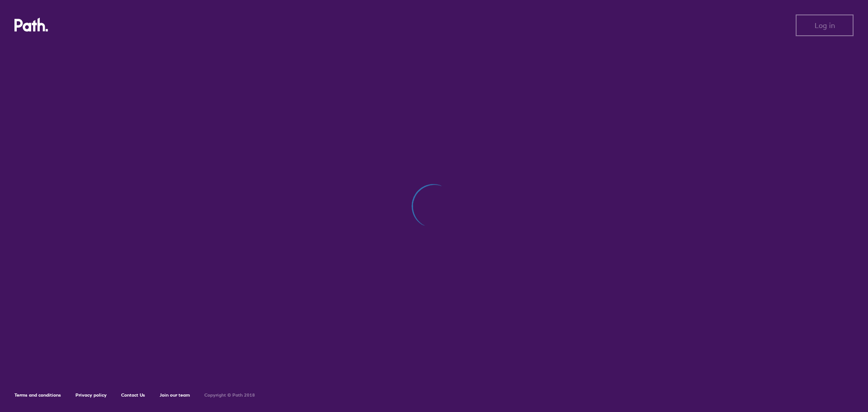 The image size is (868, 412). What do you see at coordinates (37, 395) in the screenshot?
I see `a: Terms and conditions` at bounding box center [37, 395].